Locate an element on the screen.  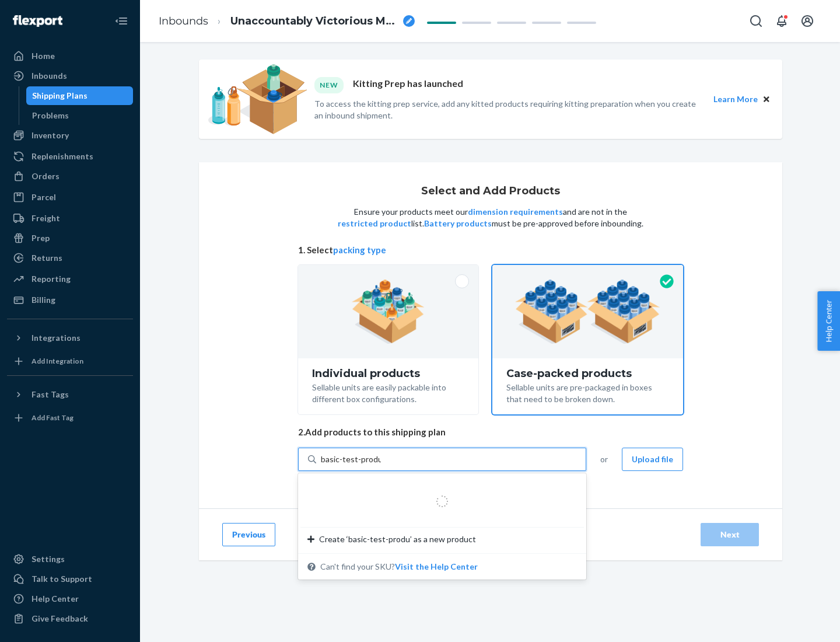
div: Case-packed products is located at coordinates (588, 374).